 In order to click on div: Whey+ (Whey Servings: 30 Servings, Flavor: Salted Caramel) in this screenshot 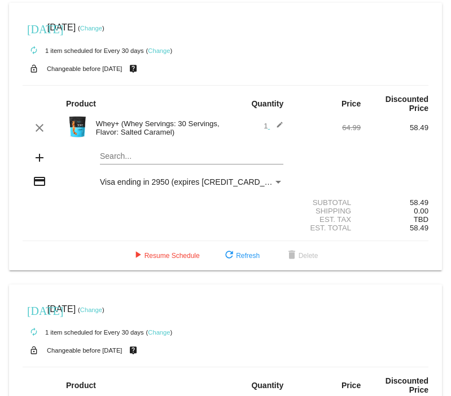, I will do `click(158, 128)`.